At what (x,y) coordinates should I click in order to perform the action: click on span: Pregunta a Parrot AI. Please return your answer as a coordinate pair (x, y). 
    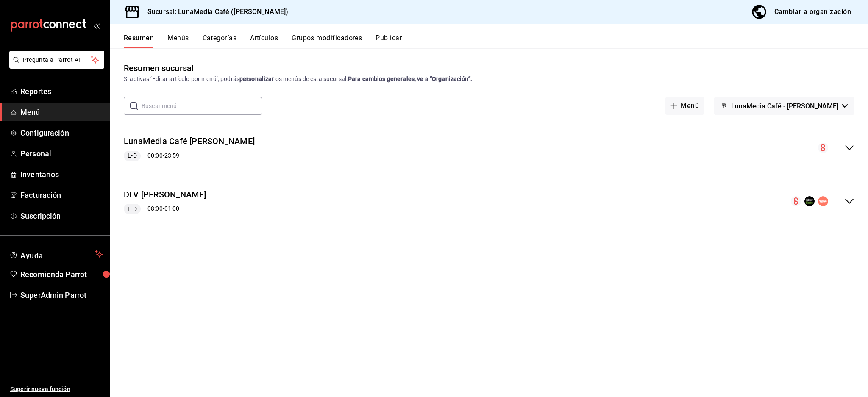
    Looking at the image, I should click on (57, 60).